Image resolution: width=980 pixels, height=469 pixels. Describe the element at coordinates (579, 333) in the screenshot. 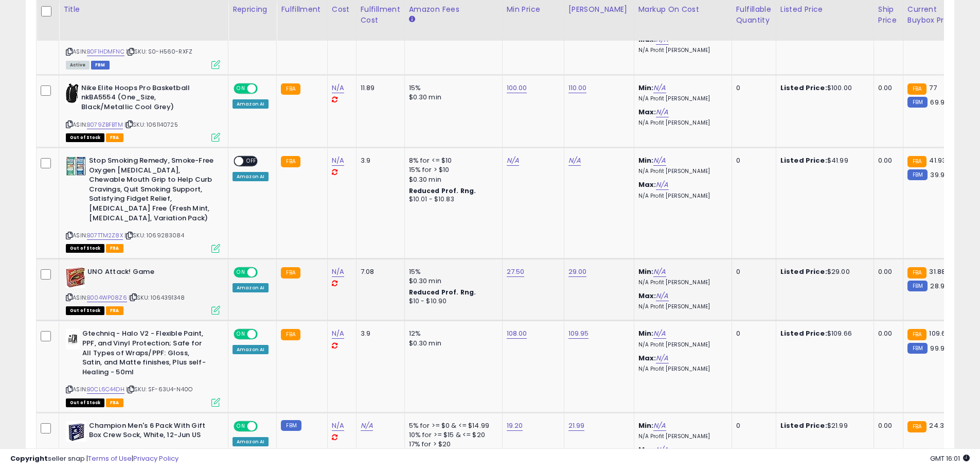

I see `a: 109.95` at that location.